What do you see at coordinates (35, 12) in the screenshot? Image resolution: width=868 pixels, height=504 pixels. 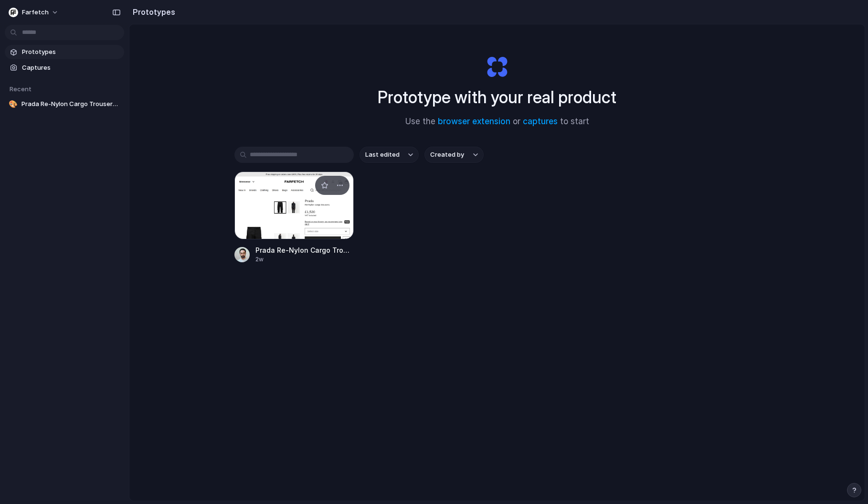 I see `span: Farfetch` at bounding box center [35, 12].